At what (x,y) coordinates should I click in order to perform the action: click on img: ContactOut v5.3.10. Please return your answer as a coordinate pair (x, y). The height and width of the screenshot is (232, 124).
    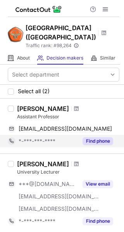
    Looking at the image, I should click on (39, 9).